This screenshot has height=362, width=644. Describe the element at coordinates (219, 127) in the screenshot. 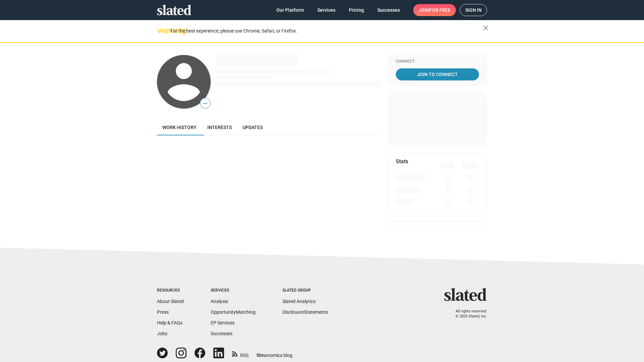

I see `span: Interests` at that location.